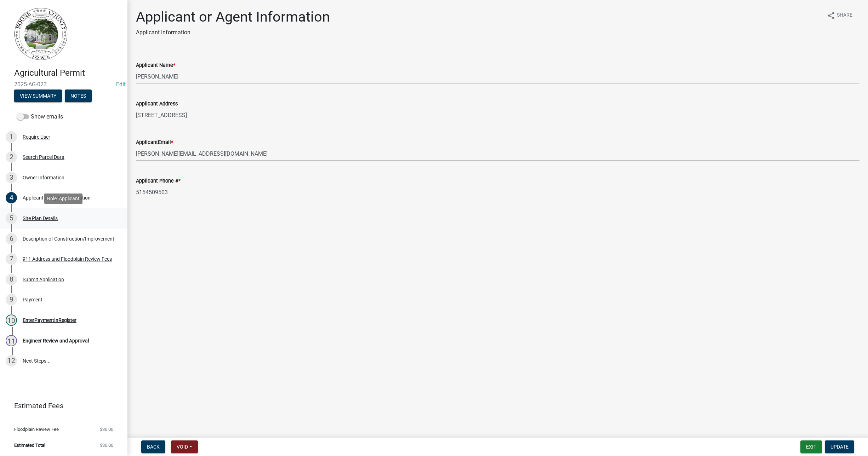 The image size is (868, 456). What do you see at coordinates (68, 73) in the screenshot?
I see `h4: Agricultural Permit` at bounding box center [68, 73].